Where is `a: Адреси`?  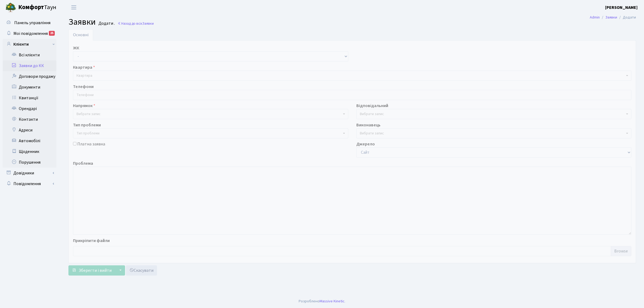 a: Адреси is located at coordinates (29, 130).